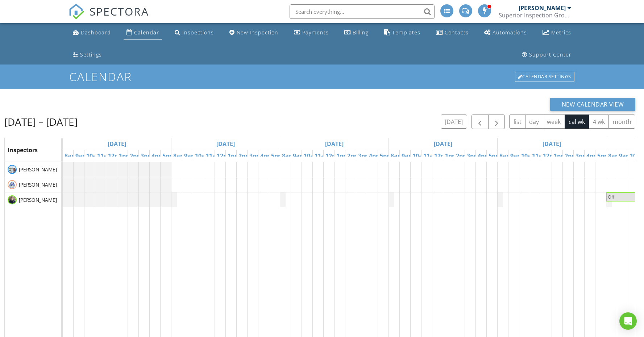 This screenshot has height=337, width=644. Describe the element at coordinates (12, 170) in the screenshot. I see `img: img_3093.jpg` at that location.